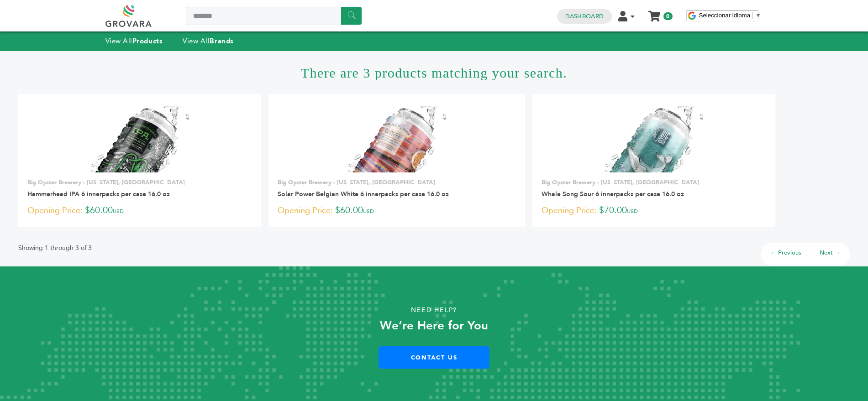  I want to click on span: 0, so click(667, 16).